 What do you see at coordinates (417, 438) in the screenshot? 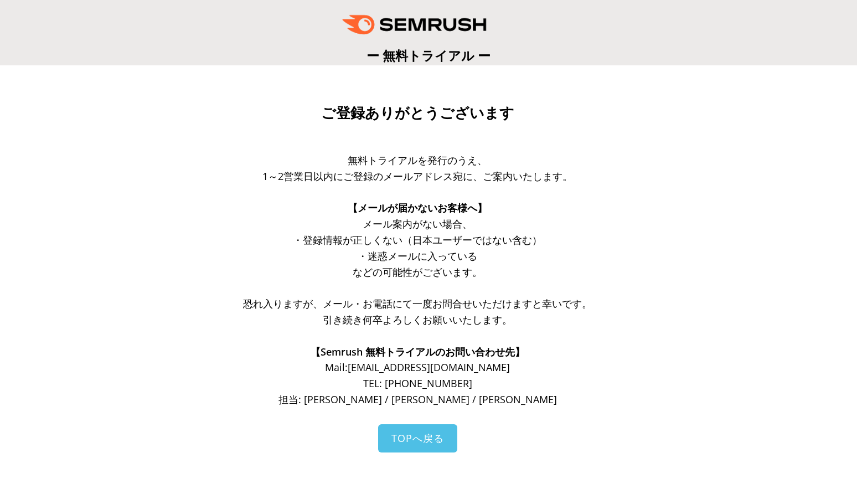
I see `a: TOPへ戻る` at bounding box center [417, 438].